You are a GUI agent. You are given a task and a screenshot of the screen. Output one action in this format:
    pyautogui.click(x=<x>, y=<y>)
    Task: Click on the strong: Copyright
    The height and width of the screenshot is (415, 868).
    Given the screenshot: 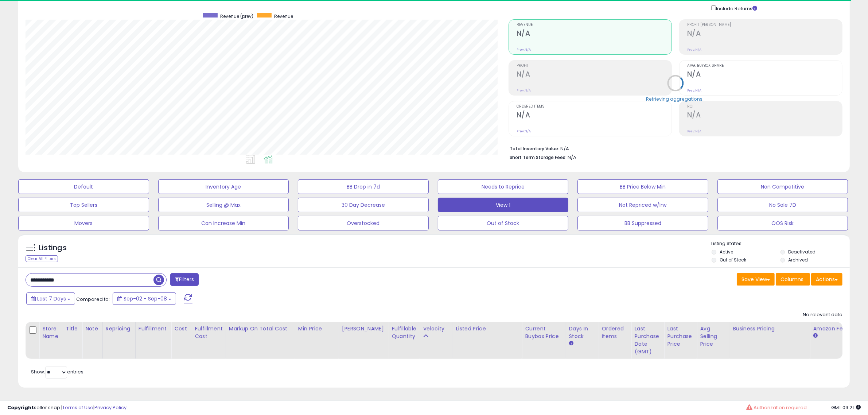 What is the action you would take?
    pyautogui.click(x=20, y=408)
    